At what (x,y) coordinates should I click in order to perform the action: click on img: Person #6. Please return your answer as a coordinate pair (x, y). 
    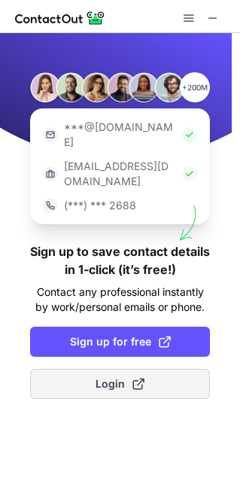
    Looking at the image, I should click on (169, 87).